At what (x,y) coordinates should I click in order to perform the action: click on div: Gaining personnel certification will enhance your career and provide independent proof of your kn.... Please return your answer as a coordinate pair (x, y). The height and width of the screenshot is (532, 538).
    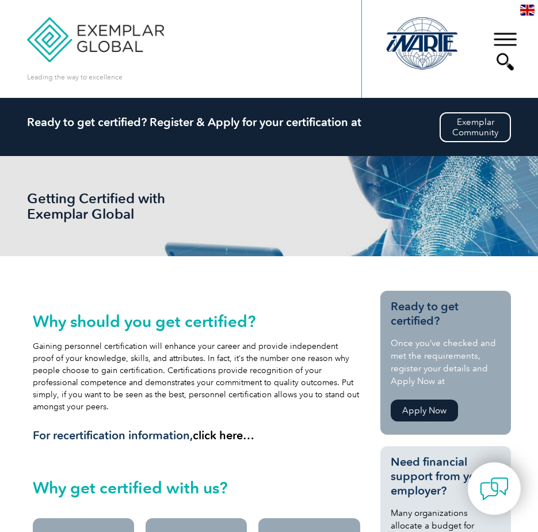
    Looking at the image, I should click on (196, 377).